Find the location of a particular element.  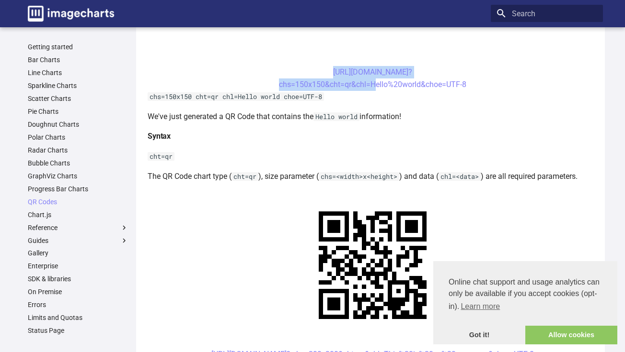

img: logo is located at coordinates (71, 13).